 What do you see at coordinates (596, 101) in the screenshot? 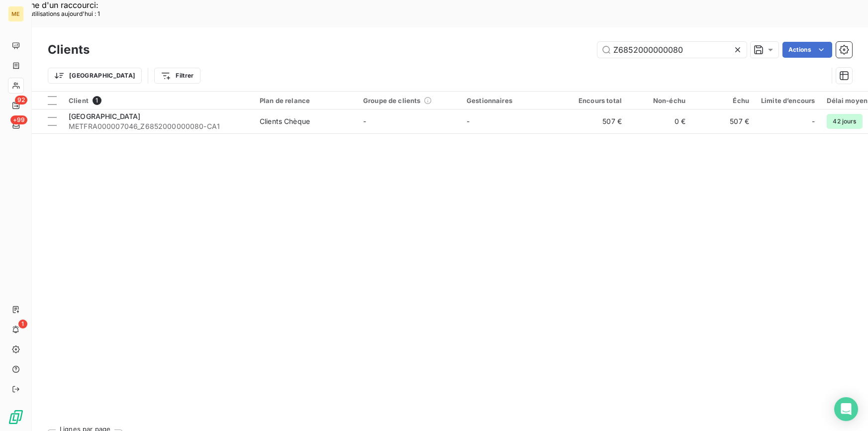
I see `div: Encours total` at bounding box center [596, 101].